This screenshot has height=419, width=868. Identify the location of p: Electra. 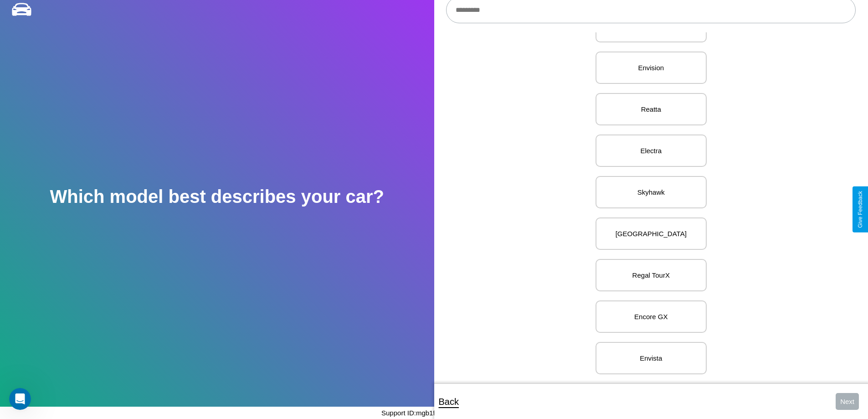
(651, 150).